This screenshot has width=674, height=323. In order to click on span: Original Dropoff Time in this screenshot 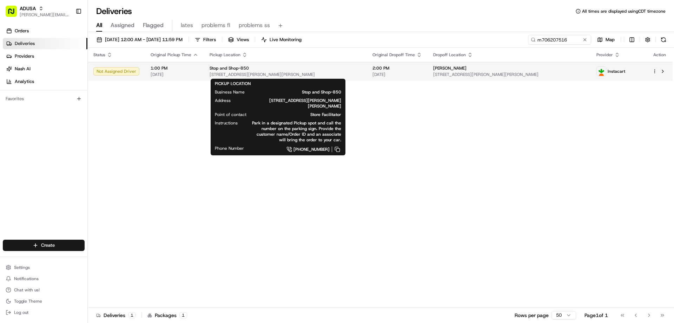, I will do `click(394, 55)`.